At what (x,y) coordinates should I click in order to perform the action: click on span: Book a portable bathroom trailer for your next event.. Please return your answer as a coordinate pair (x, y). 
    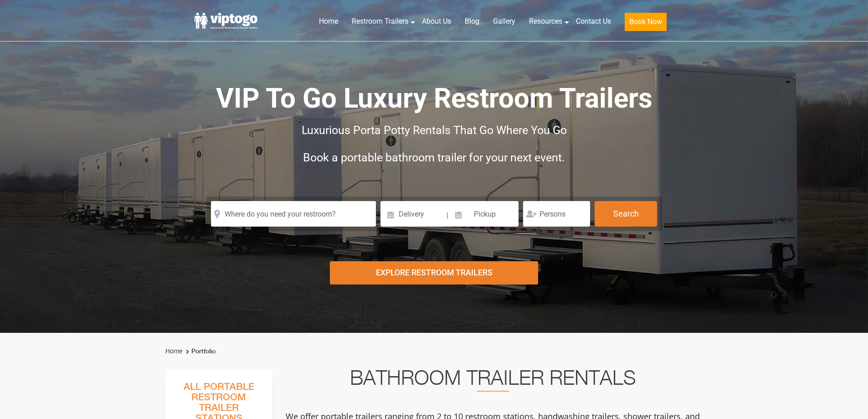
    Looking at the image, I should click on (434, 158).